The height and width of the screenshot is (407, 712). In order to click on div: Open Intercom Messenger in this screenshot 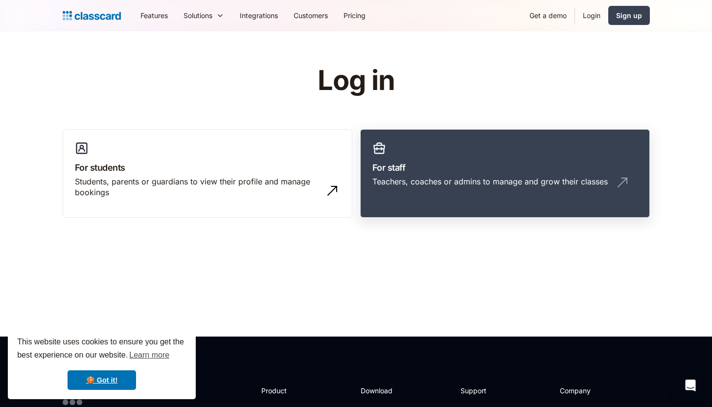, I will do `click(691, 386)`.